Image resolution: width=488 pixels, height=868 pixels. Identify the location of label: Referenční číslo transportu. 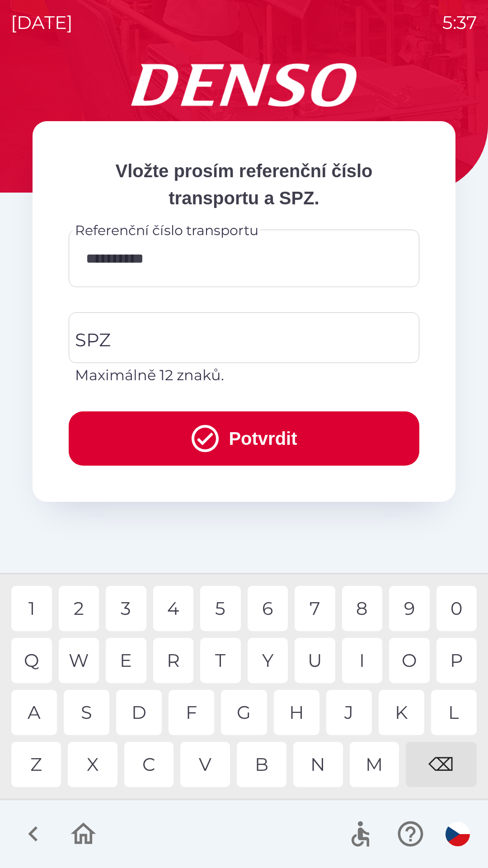
(167, 230).